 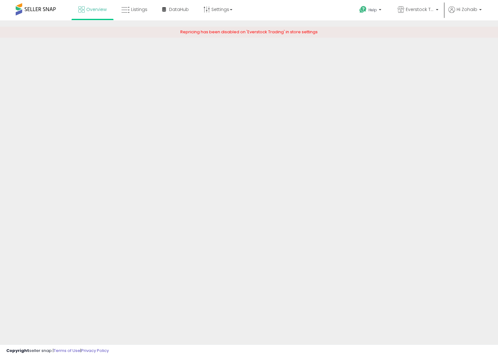 I want to click on a: Hi Zohaib, so click(x=465, y=13).